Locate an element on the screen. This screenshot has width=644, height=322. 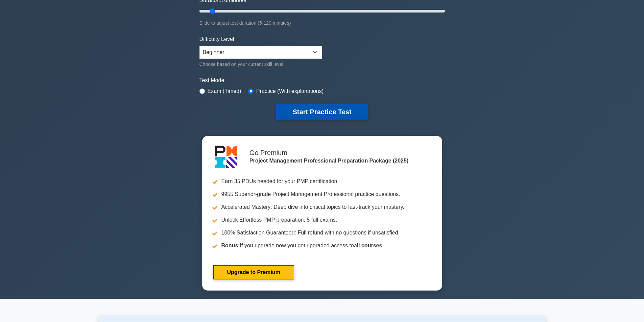
label: Test Mode is located at coordinates (322, 81).